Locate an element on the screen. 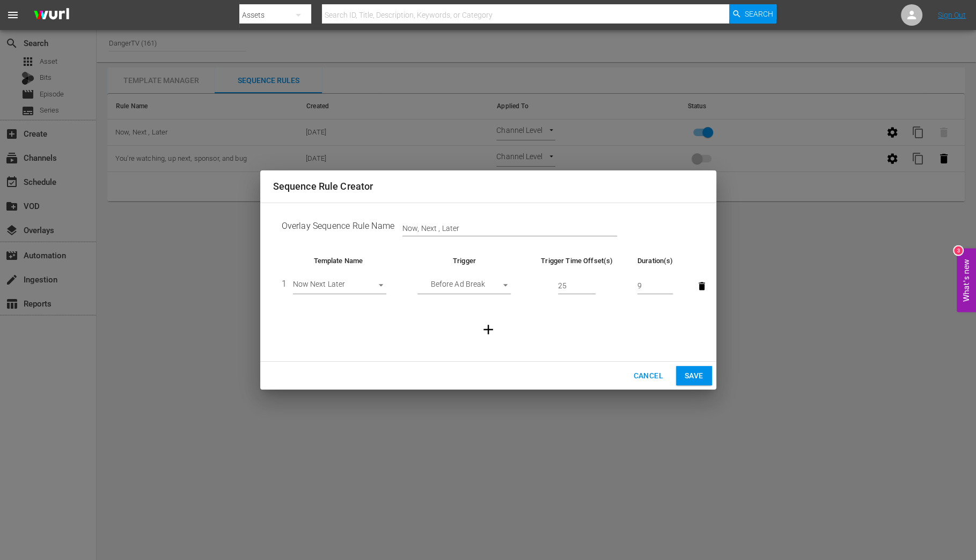 The image size is (976, 560). span: Search is located at coordinates (759, 14).